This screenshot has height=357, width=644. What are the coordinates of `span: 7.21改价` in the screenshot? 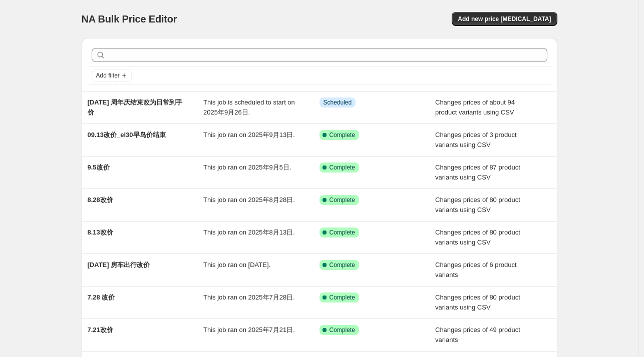 It's located at (100, 330).